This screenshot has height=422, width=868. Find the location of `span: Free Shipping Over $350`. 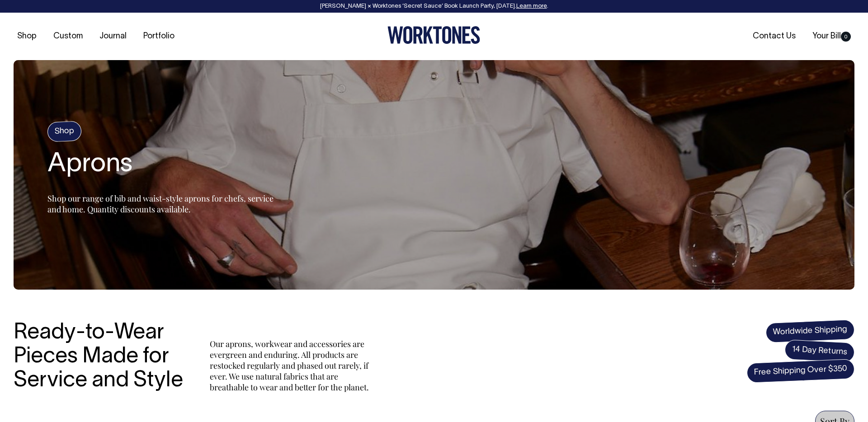

span: Free Shipping Over $350 is located at coordinates (800, 371).